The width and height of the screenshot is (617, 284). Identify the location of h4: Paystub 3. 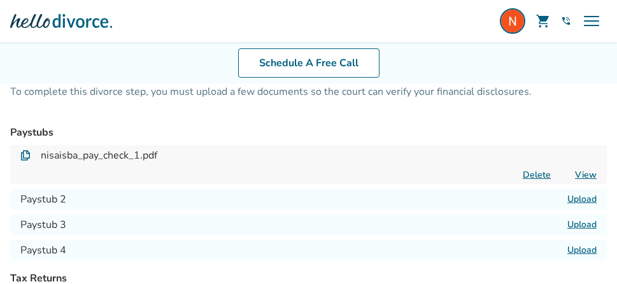
(43, 225).